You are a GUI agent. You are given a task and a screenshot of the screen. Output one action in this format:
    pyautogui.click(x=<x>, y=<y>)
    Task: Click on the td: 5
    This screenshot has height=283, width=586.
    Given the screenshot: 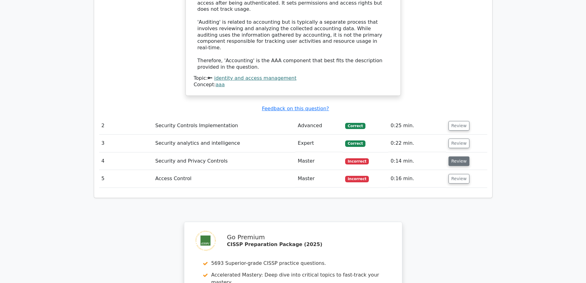 What is the action you would take?
    pyautogui.click(x=126, y=178)
    